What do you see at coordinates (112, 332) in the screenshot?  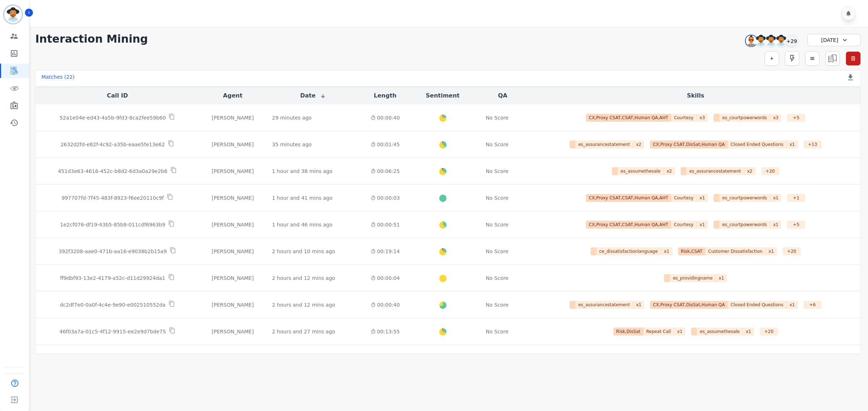 I see `p: 46f03a7a-01c5-4f12-9915-ee2e9d7bde75` at bounding box center [112, 332].